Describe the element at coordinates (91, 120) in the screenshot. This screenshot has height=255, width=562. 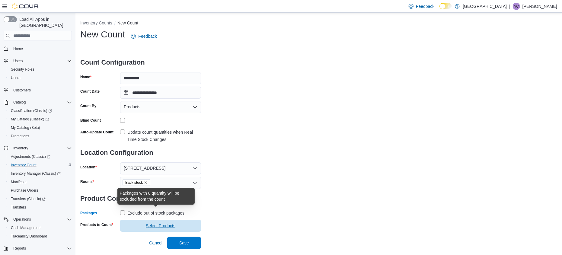
I see `div: Blind Count` at that location.